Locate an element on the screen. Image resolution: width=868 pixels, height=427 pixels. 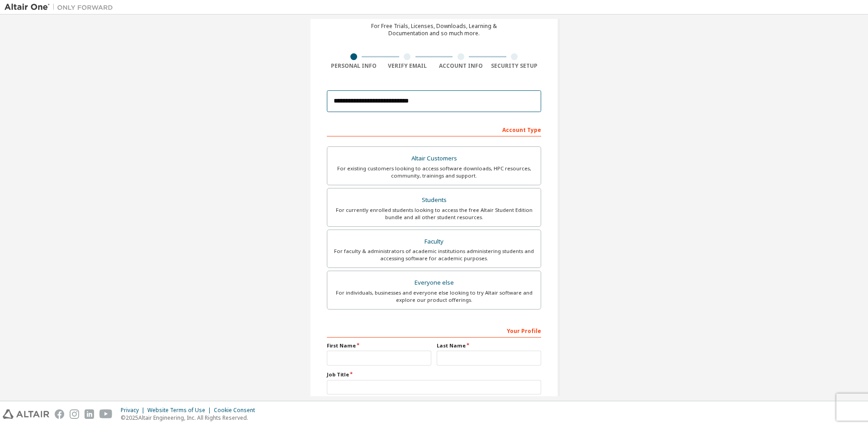
div: Security Setup is located at coordinates (515, 66).